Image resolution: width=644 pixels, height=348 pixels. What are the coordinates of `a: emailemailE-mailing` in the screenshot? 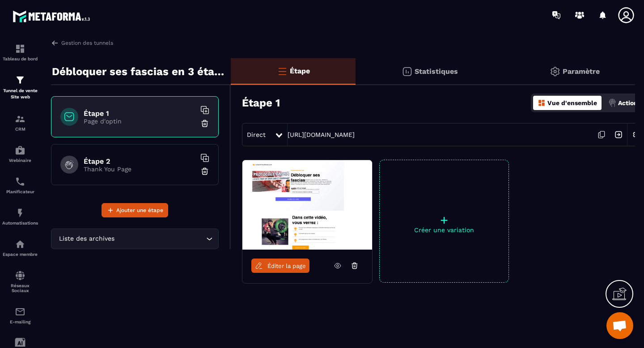 It's located at (20, 316).